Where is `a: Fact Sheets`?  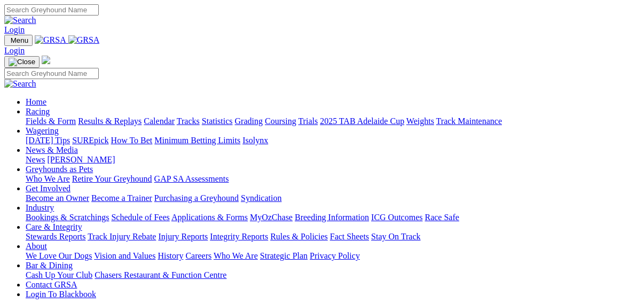 a: Fact Sheets is located at coordinates (349, 236).